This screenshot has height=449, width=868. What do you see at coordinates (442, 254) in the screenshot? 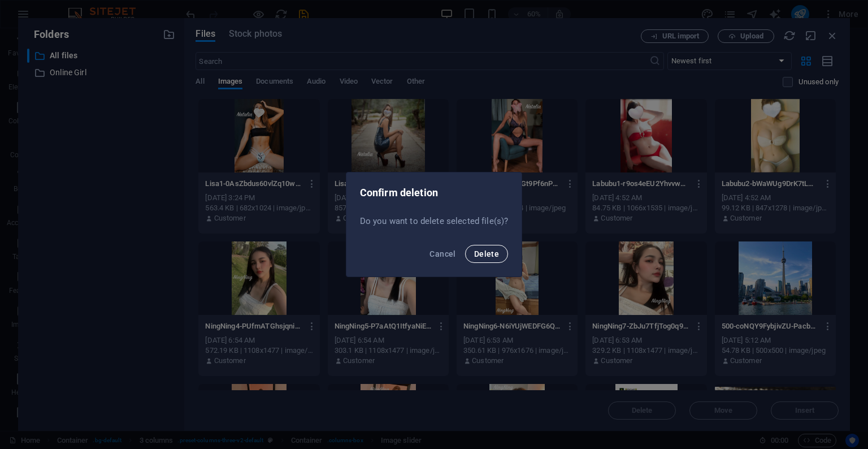
I see `span: Cancel` at bounding box center [442, 254].